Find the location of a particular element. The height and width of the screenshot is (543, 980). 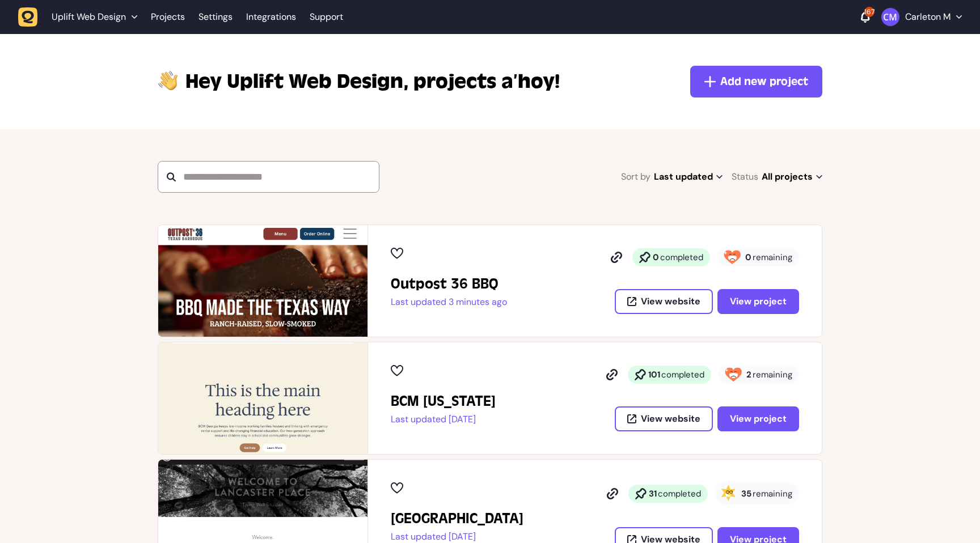

p: projects a’hoy! is located at coordinates (373, 82).